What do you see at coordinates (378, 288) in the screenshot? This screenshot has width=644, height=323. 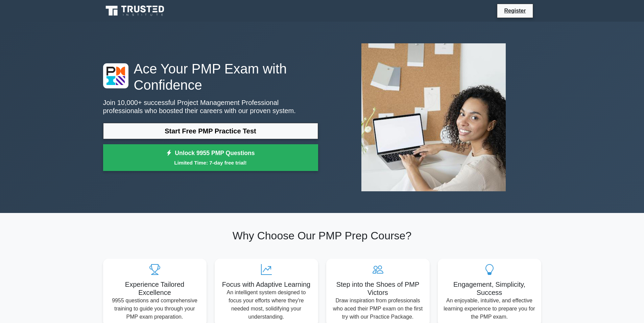 I see `h5: Step into the Shoes of PMP Victors` at bounding box center [378, 288].